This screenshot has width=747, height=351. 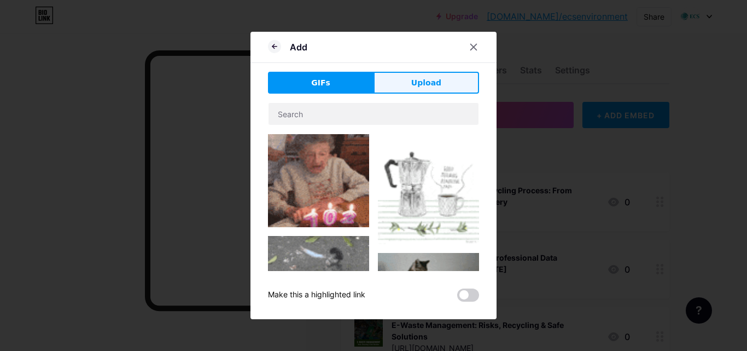 I want to click on span: GIFs, so click(x=321, y=83).